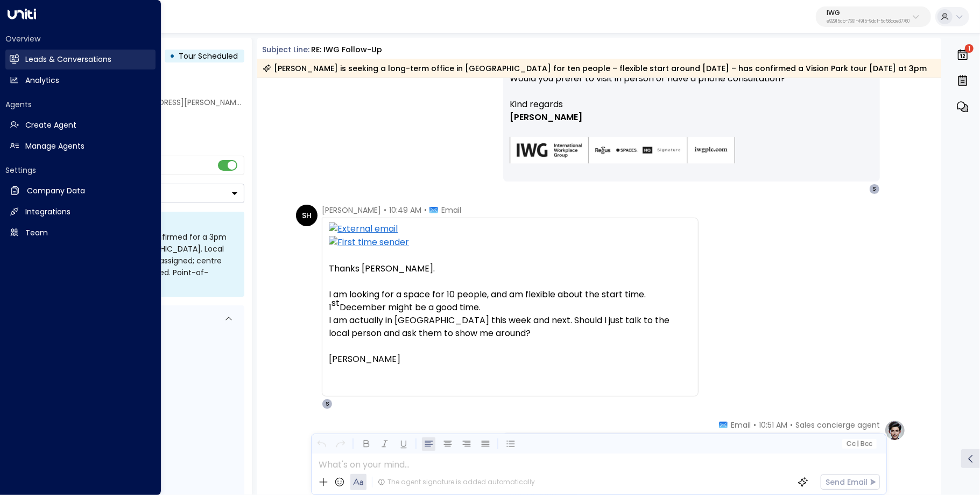 This screenshot has height=495, width=980. What do you see at coordinates (510, 301) in the screenshot?
I see `p: I am looking for a space for 10 people, and am flexible about the start time. 1 December might be...` at bounding box center [510, 301].